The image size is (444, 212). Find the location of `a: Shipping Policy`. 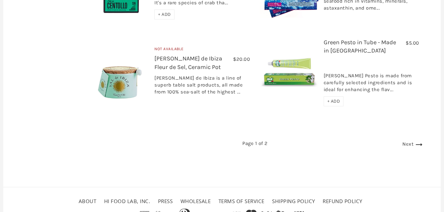

a: Shipping Policy is located at coordinates (293, 201).